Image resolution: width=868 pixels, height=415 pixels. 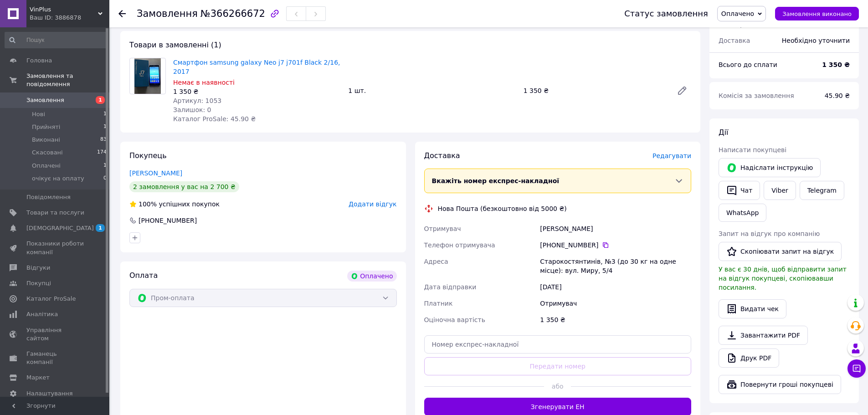 I want to click on div: Старокостянтинів, №3 (до 30 кг на одне місце): вул. Миру, 5/4, so click(x=616, y=266).